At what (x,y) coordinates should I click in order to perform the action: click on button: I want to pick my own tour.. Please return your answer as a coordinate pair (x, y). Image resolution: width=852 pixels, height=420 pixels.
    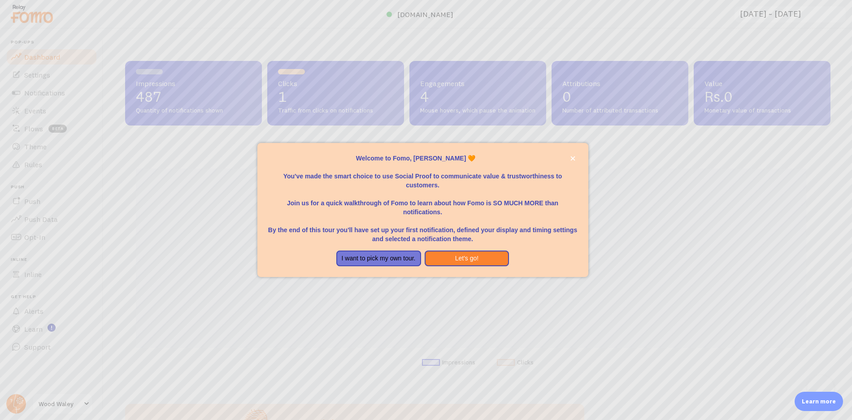
    Looking at the image, I should click on (378, 259).